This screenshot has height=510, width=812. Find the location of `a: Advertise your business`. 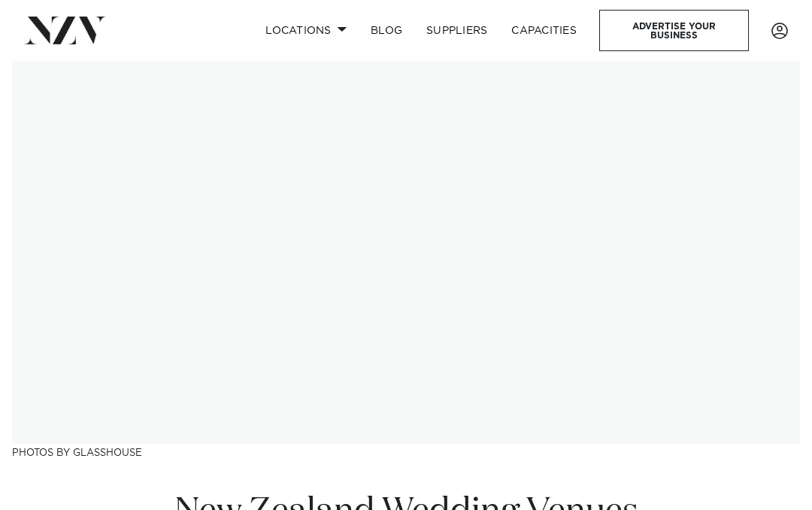

a: Advertise your business is located at coordinates (674, 30).